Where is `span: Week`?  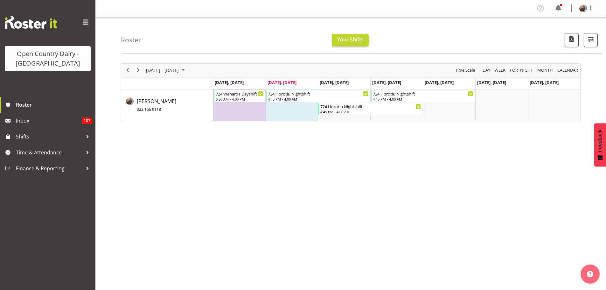 span: Week is located at coordinates (500, 70).